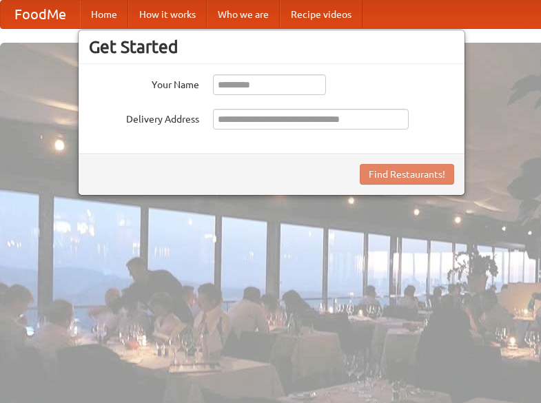 Image resolution: width=541 pixels, height=403 pixels. I want to click on a: FoodMe, so click(40, 14).